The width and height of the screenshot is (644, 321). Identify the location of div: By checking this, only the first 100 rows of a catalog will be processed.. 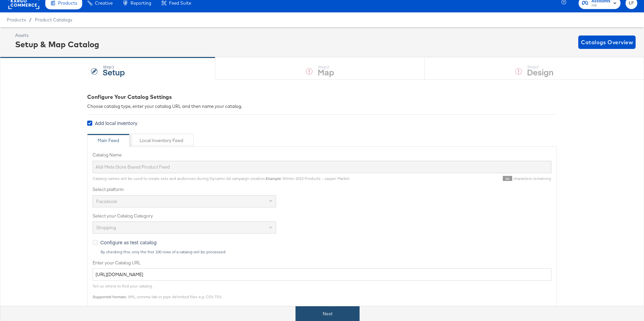
(326, 252).